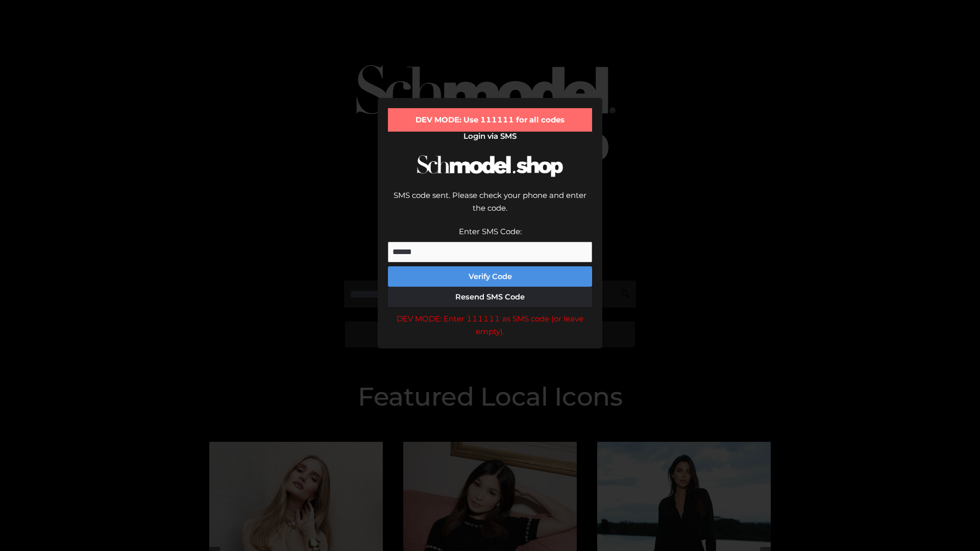 This screenshot has height=551, width=980. What do you see at coordinates (490, 276) in the screenshot?
I see `button: Verify Code` at bounding box center [490, 276].